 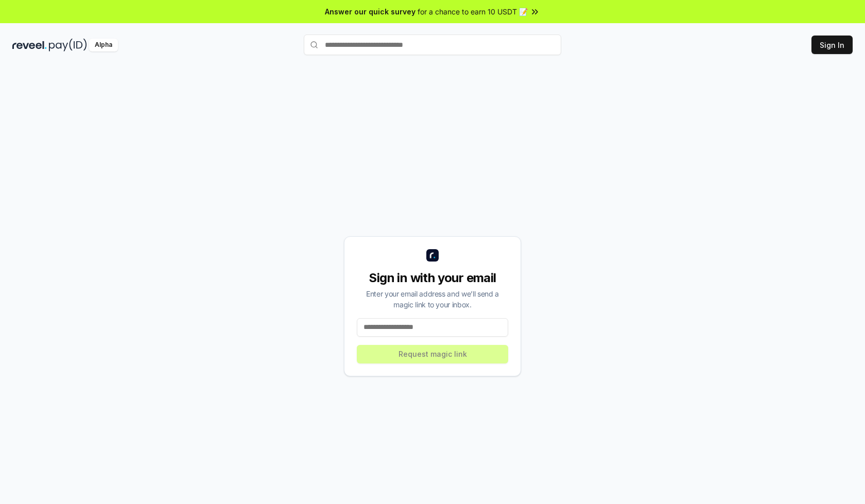 I want to click on div: Alpha, so click(x=103, y=45).